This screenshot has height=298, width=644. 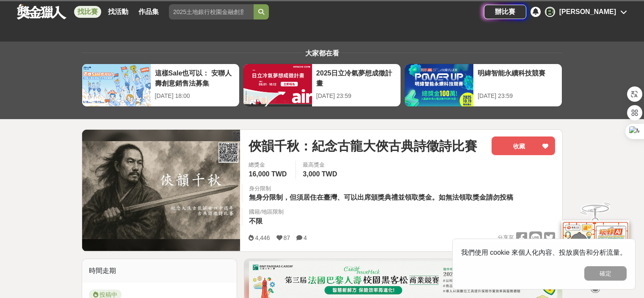 I want to click on div: 這樣Sale也可以： 安聯人壽創意銷售法募集, so click(x=195, y=77).